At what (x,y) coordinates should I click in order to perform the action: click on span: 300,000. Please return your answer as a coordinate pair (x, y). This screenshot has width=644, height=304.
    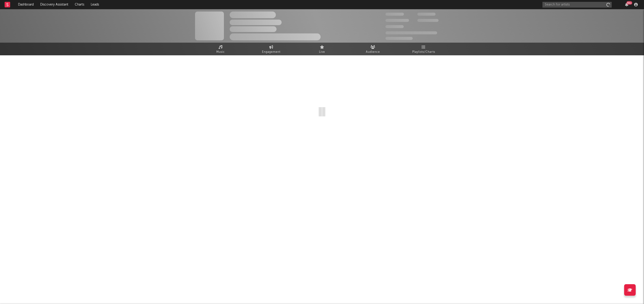
    Looking at the image, I should click on (395, 14).